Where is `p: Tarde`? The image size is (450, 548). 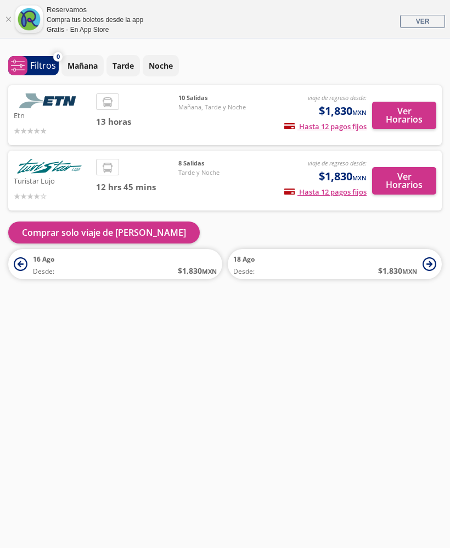 p: Tarde is located at coordinates (123, 65).